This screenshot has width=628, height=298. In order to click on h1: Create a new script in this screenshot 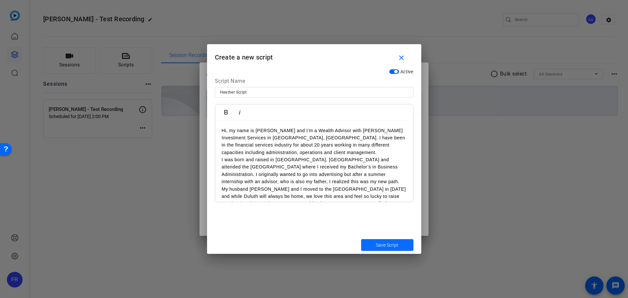, I will do `click(314, 55)`.